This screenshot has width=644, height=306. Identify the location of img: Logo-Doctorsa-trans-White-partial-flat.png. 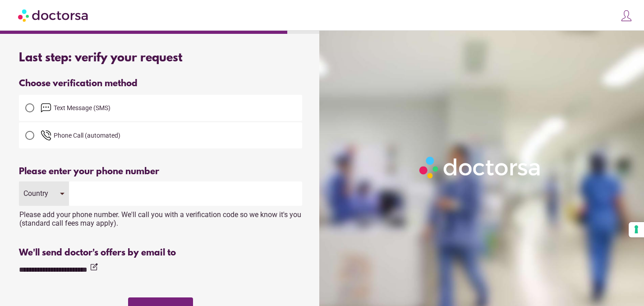
(480, 168).